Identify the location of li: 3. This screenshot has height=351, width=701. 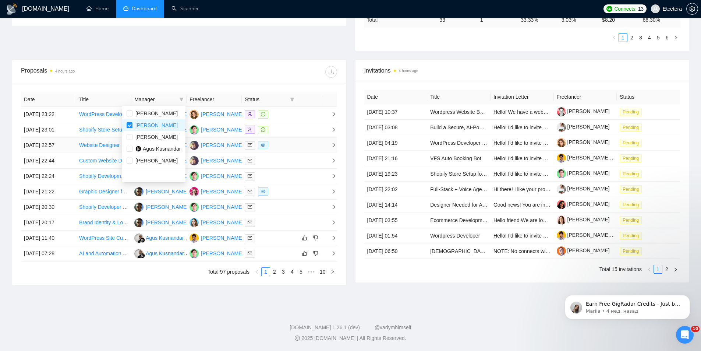
(641, 38).